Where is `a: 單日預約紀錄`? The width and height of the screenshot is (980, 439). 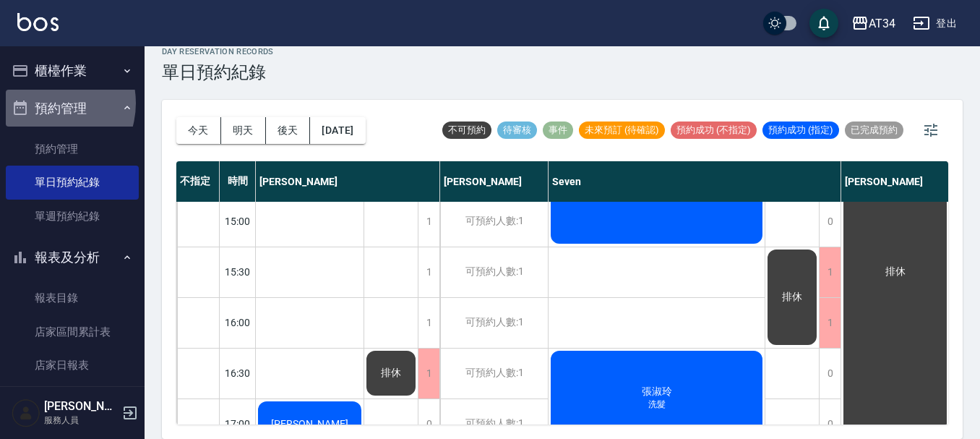
a: 單日預約紀錄 is located at coordinates (72, 182).